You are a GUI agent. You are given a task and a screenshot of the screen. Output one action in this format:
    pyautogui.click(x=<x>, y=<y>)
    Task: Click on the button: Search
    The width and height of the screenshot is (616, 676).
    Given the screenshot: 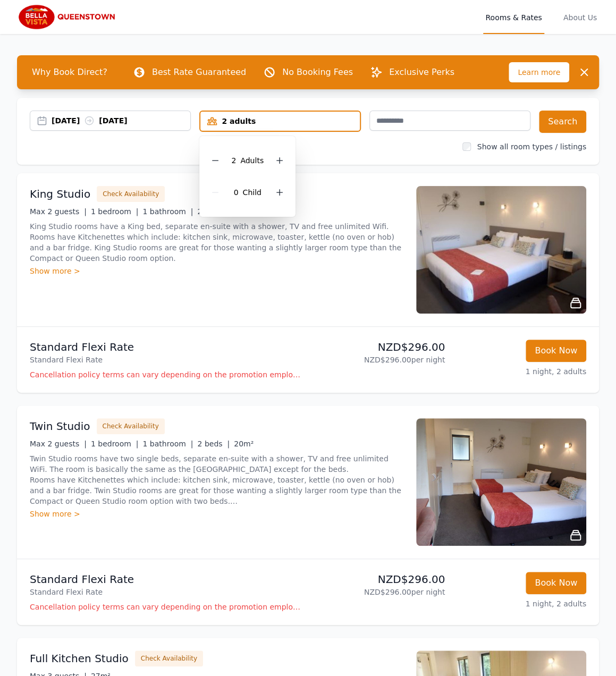 What is the action you would take?
    pyautogui.click(x=562, y=122)
    